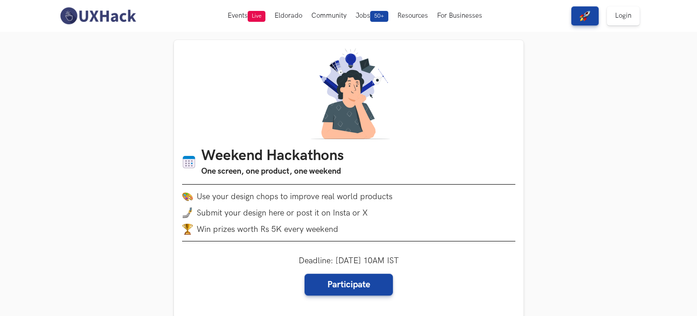  Describe the element at coordinates (349, 229) in the screenshot. I see `li: Win prizes worth Rs 5K every weekend` at that location.